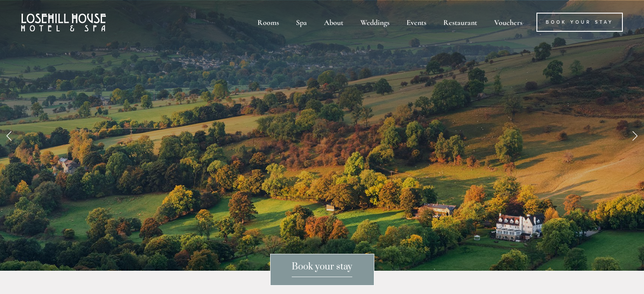 This screenshot has width=644, height=294. I want to click on p: Travellers' Choice Awards Best of the Best 2025, so click(322, 160).